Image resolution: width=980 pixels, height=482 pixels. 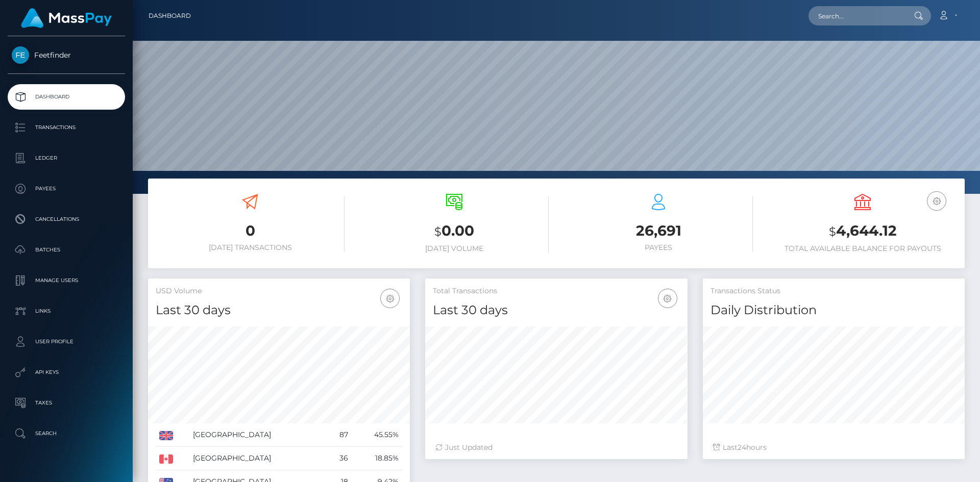 What do you see at coordinates (66, 342) in the screenshot?
I see `a: User Profile` at bounding box center [66, 342].